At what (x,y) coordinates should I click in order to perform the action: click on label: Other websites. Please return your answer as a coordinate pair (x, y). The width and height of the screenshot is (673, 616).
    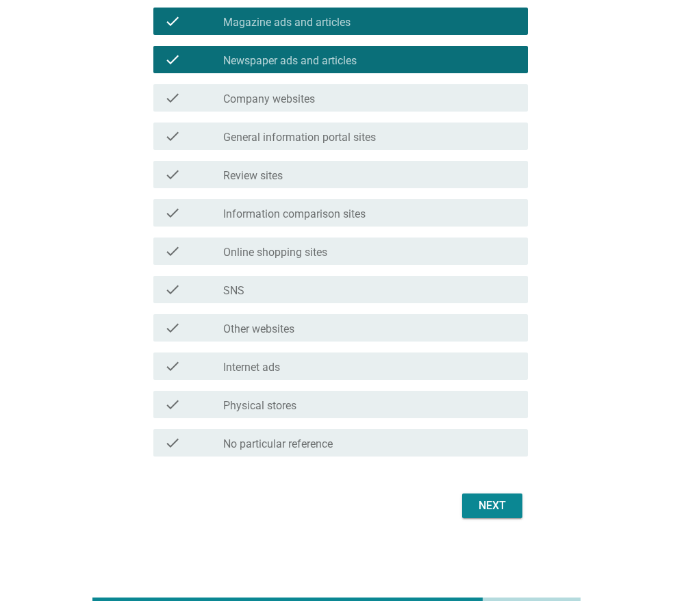
    Looking at the image, I should click on (259, 329).